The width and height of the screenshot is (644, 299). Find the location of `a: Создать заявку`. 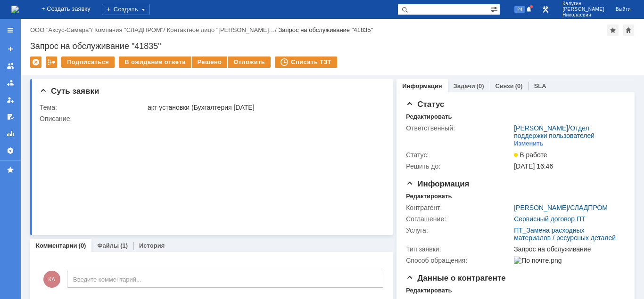

a: Создать заявку is located at coordinates (11, 49).